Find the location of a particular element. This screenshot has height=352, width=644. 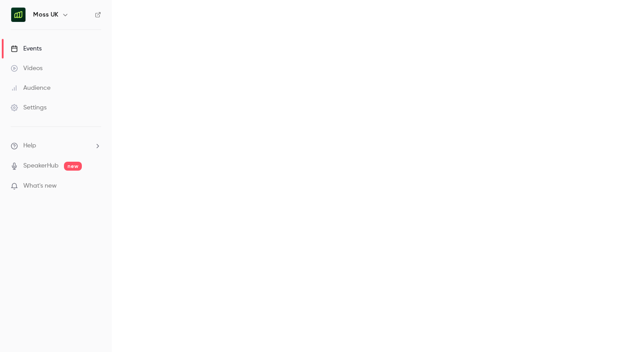

div: Settings is located at coordinates (28, 108).